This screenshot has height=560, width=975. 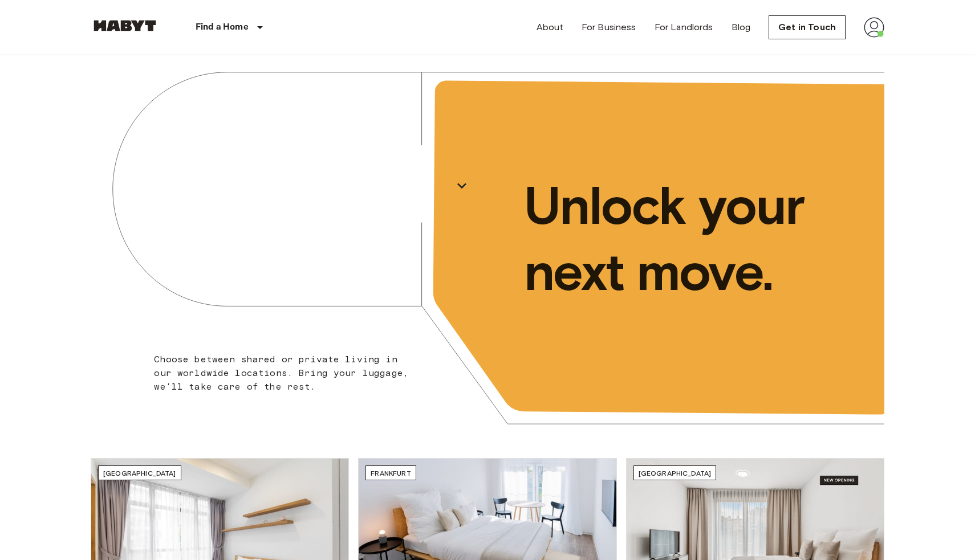 What do you see at coordinates (694, 239) in the screenshot?
I see `p: Unlock your next move.` at bounding box center [694, 239].